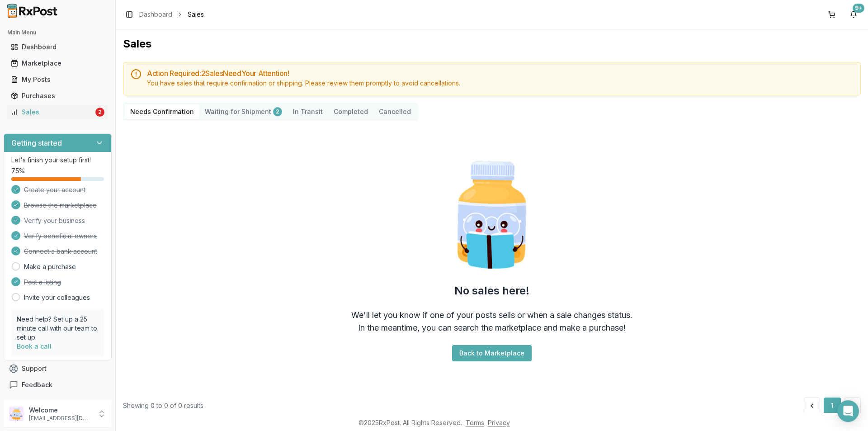 The image size is (868, 431). Describe the element at coordinates (54, 221) in the screenshot. I see `span: Verify your business` at that location.